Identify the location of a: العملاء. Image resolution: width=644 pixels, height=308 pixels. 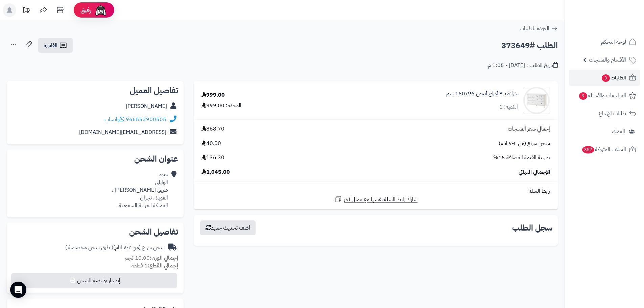
(604, 132).